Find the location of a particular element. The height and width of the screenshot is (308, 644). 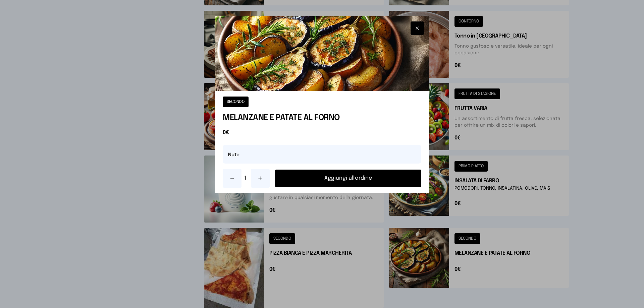

span: 1 is located at coordinates (246, 178).